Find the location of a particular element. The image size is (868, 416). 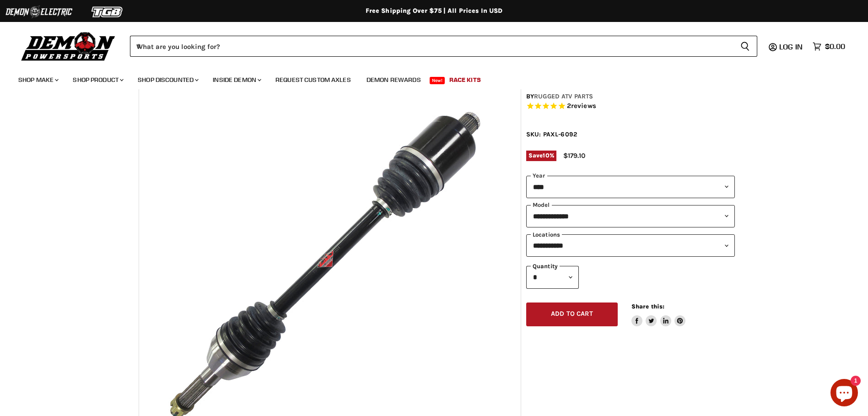

div: Free Shipping Over $75 | All Prices In USD is located at coordinates (434, 11).